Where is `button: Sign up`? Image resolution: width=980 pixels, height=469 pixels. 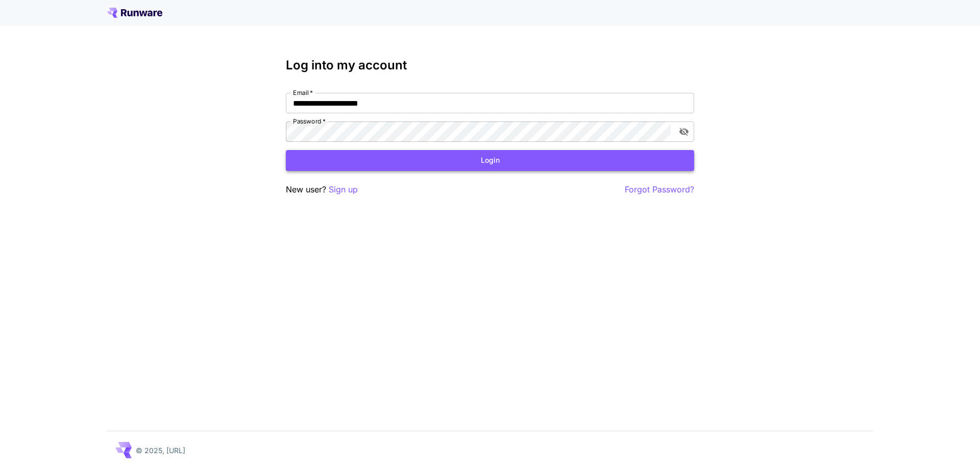
button: Sign up is located at coordinates (343, 189).